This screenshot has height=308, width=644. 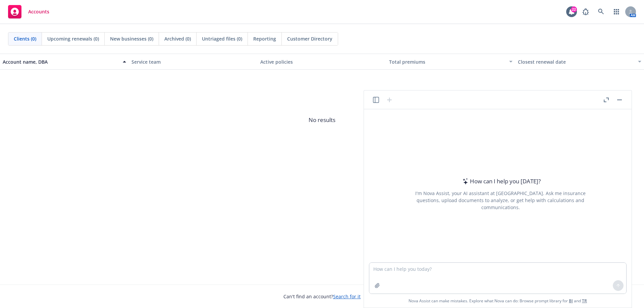 I want to click on div: Account name, DBA, so click(x=61, y=62).